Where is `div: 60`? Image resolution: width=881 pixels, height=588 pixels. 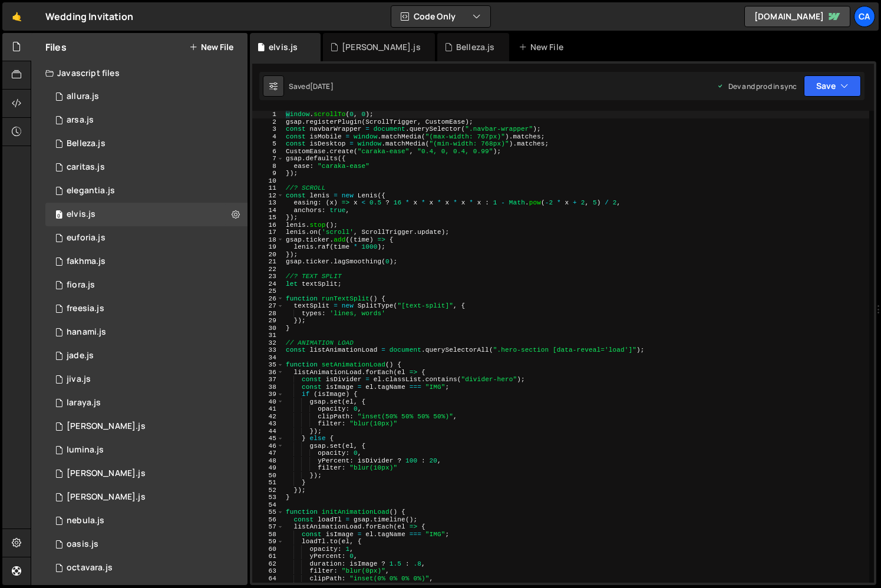 div: 60 is located at coordinates (268, 550).